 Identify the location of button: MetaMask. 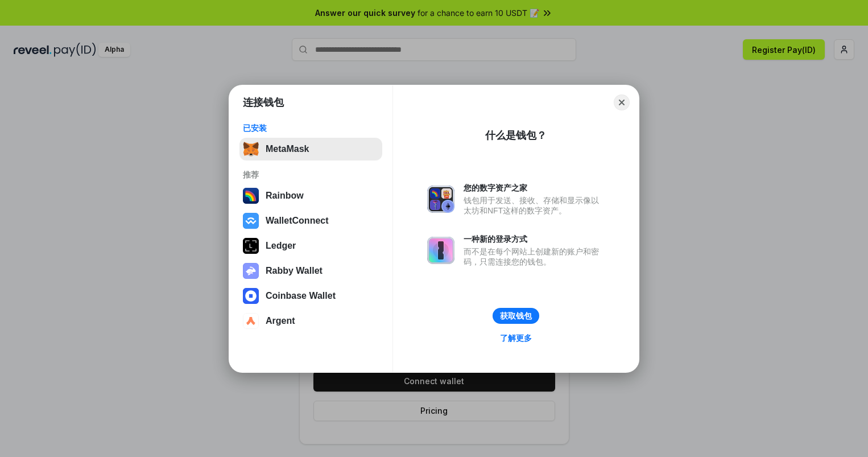
(311, 149).